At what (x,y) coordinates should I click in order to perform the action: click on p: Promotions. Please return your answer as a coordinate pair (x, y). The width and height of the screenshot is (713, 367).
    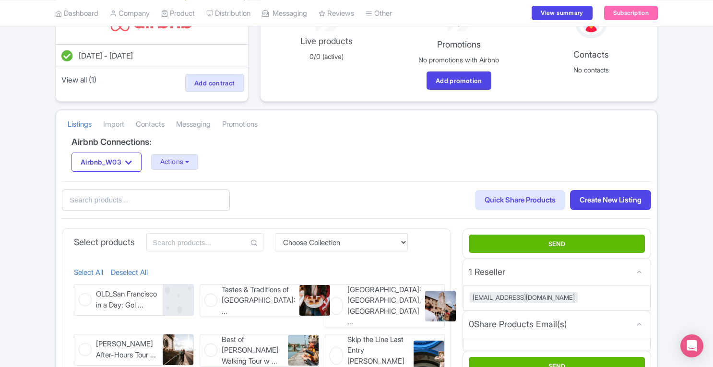
    Looking at the image, I should click on (458, 44).